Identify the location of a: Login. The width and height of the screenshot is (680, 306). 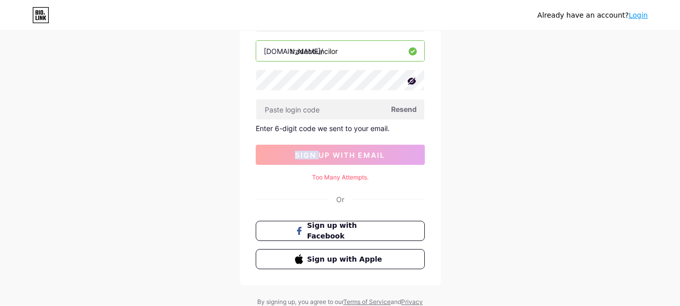
(638, 15).